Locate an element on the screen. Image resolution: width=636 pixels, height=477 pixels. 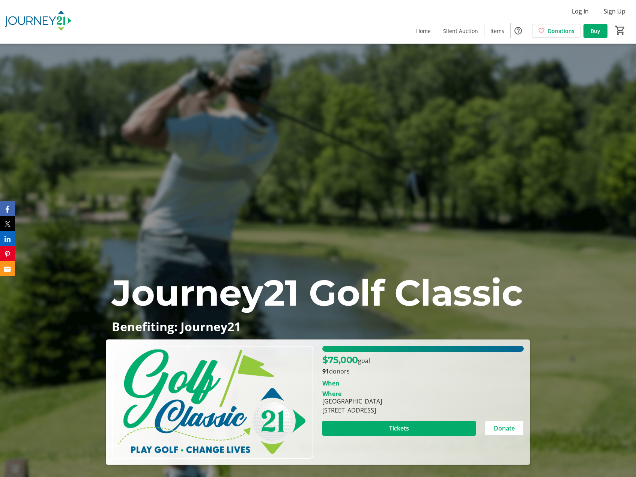
p: donors is located at coordinates (423, 371).